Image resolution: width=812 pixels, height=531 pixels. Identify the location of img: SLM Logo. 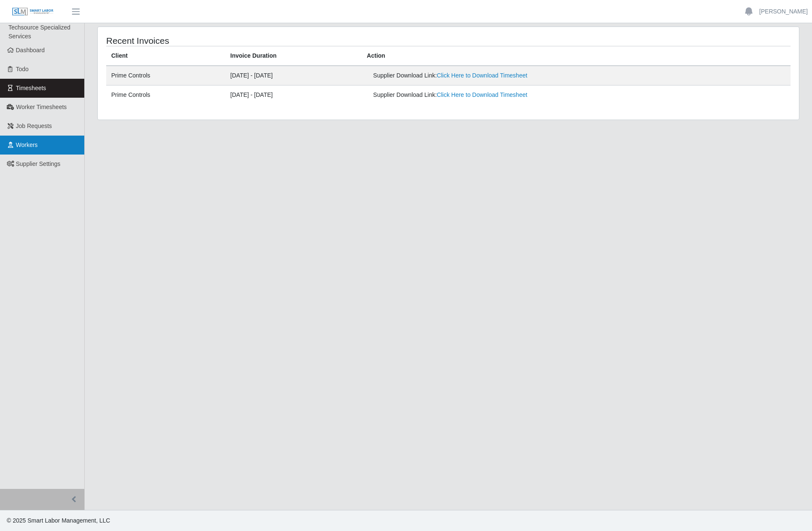
(33, 12).